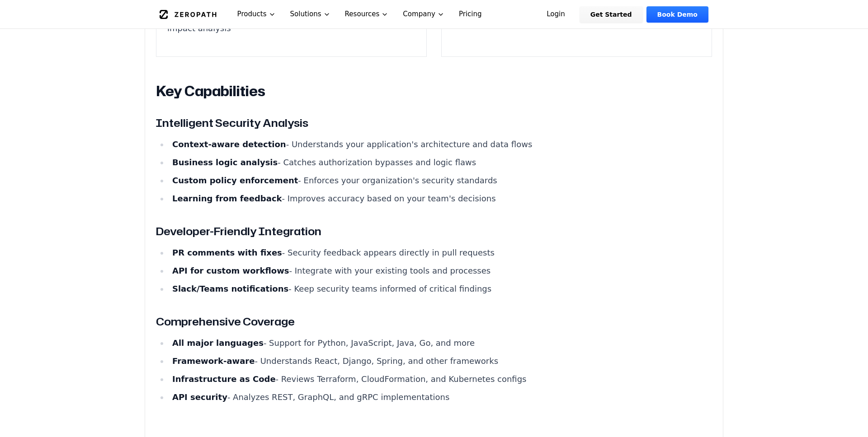 Image resolution: width=868 pixels, height=437 pixels. What do you see at coordinates (677, 14) in the screenshot?
I see `a: Book Demo` at bounding box center [677, 14].